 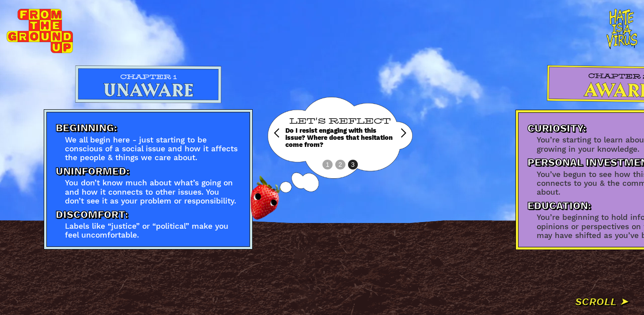 I want to click on div: Discomfort:, so click(x=148, y=215).